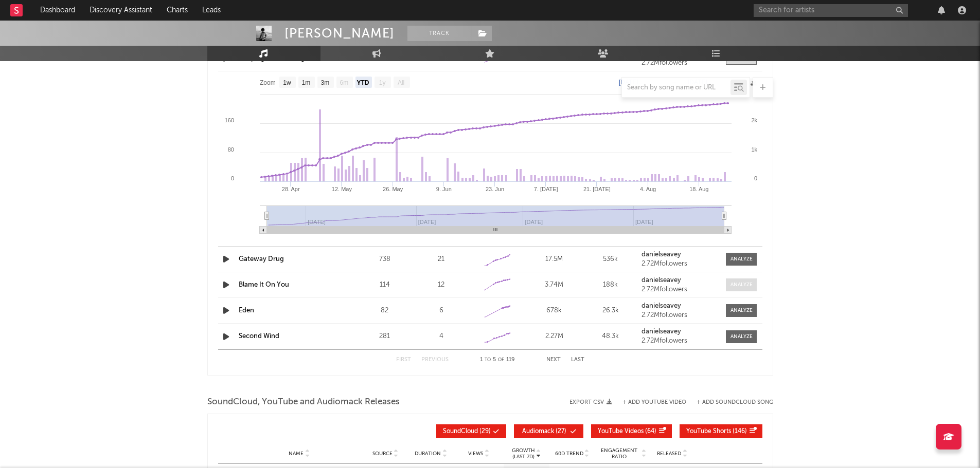 This screenshot has height=468, width=980. What do you see at coordinates (290, 189) in the screenshot?
I see `text: 28. Apr` at bounding box center [290, 189].